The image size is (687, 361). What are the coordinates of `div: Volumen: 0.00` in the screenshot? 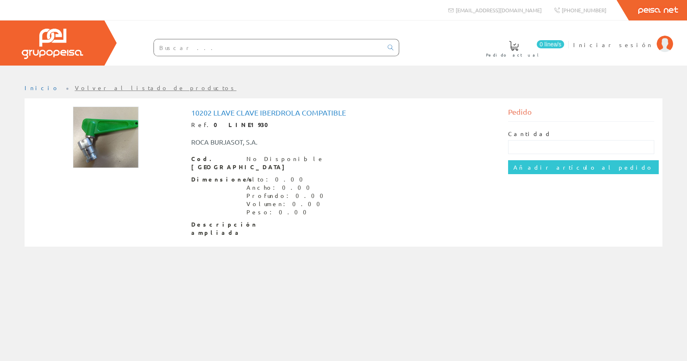 It's located at (287, 204).